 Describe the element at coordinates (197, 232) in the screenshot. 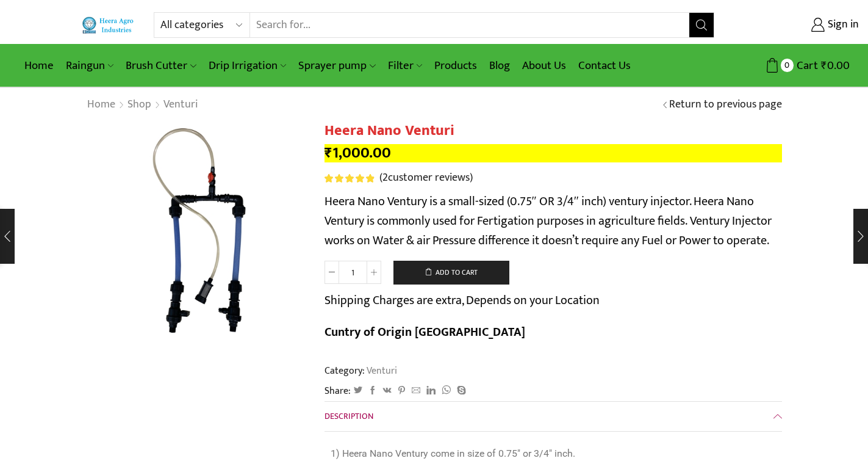

I see `img: Heera Nano Venturi` at that location.